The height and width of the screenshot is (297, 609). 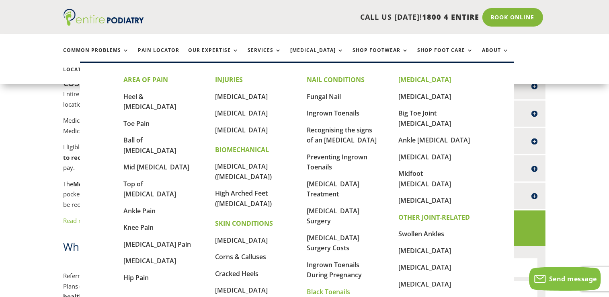 What do you see at coordinates (445, 56) in the screenshot?
I see `a: Shop Foot Care` at bounding box center [445, 56].